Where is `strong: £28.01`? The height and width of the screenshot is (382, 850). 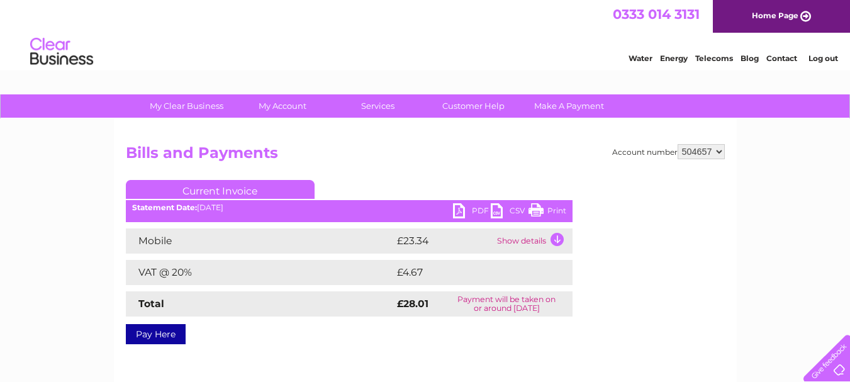
strong: £28.01 is located at coordinates (413, 303).